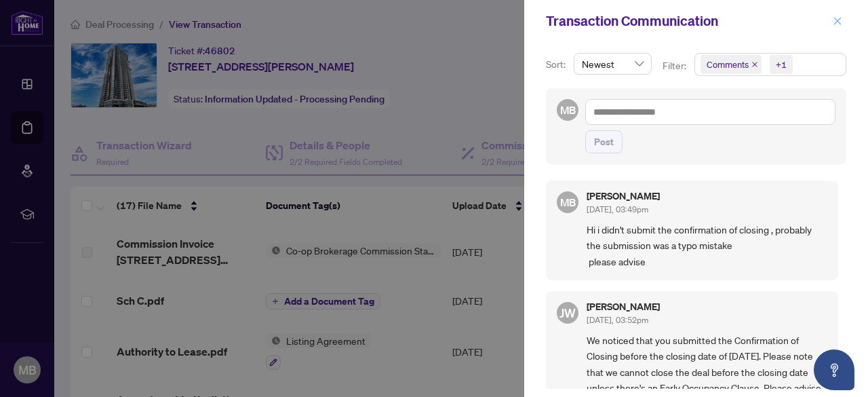 This screenshot has width=868, height=397. Describe the element at coordinates (834, 370) in the screenshot. I see `button: Open asap` at that location.